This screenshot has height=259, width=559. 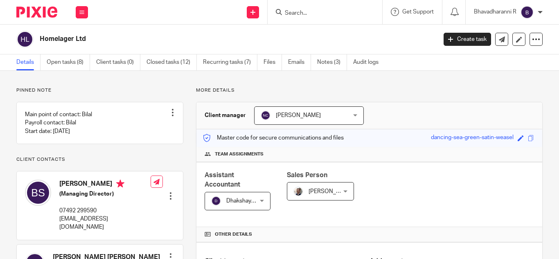 What do you see at coordinates (307, 175) in the screenshot?
I see `span: Sales Person` at bounding box center [307, 175].